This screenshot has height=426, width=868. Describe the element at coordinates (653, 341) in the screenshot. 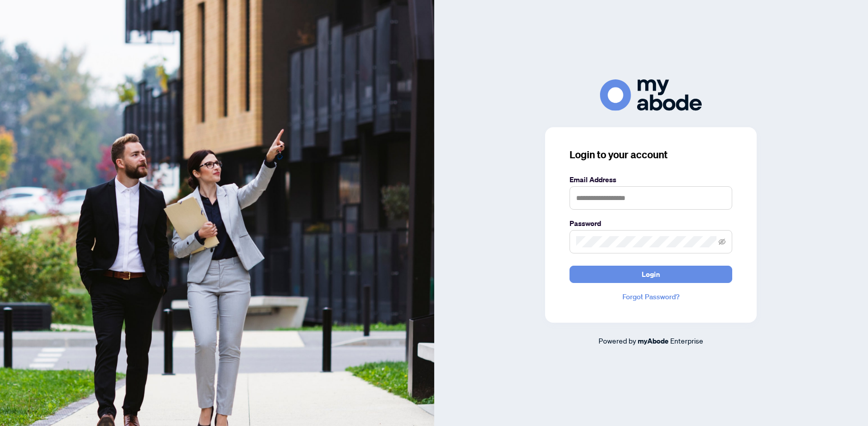

I see `a: myAbode` at that location.